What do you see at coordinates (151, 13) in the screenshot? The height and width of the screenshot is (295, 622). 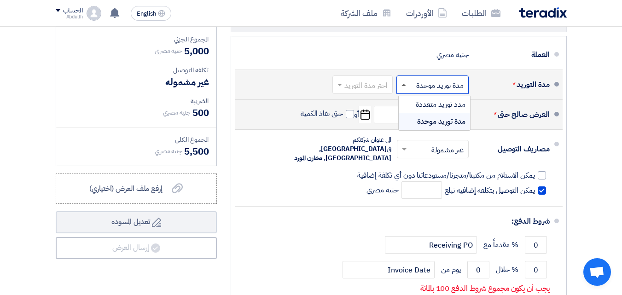 I see `button: English` at bounding box center [151, 13].